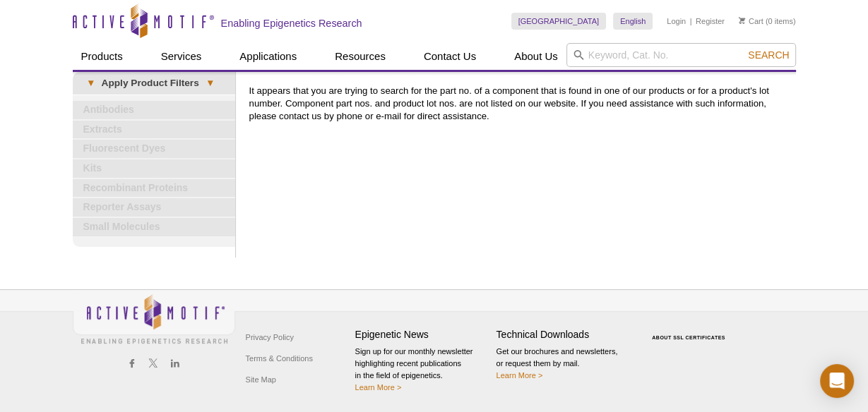 Image resolution: width=868 pixels, height=412 pixels. I want to click on table: Click to Verify - This site chose Symantec SSL for secure e-commerce and confidential communicati..., so click(691, 330).